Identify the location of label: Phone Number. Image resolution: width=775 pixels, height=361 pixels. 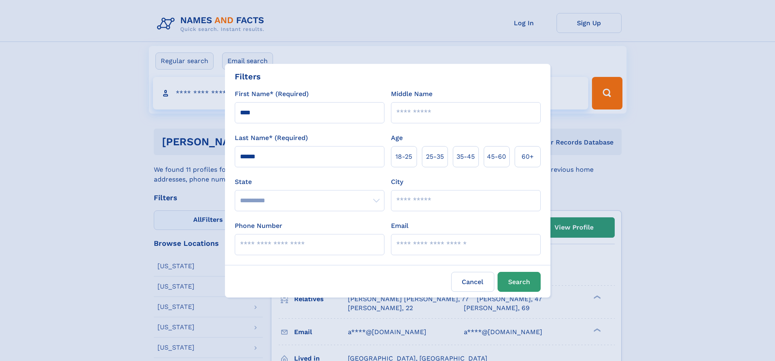
(258, 226).